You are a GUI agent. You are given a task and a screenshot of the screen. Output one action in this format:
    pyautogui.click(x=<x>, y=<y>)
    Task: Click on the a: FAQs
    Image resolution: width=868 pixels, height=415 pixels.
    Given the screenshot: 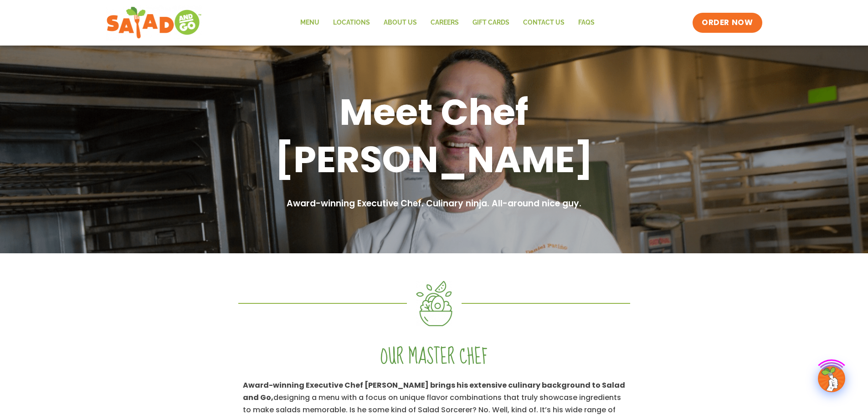 What is the action you would take?
    pyautogui.click(x=586, y=23)
    